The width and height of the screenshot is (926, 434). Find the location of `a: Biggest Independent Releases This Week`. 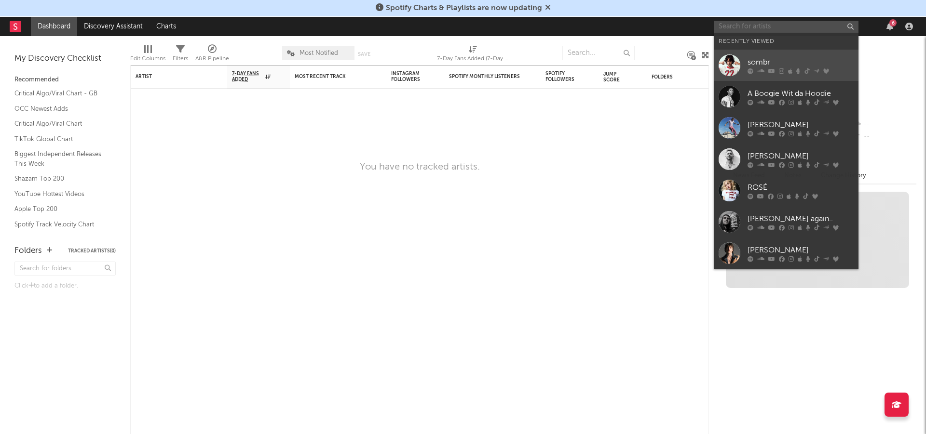

a: Biggest Independent Releases This Week is located at coordinates (60, 159).